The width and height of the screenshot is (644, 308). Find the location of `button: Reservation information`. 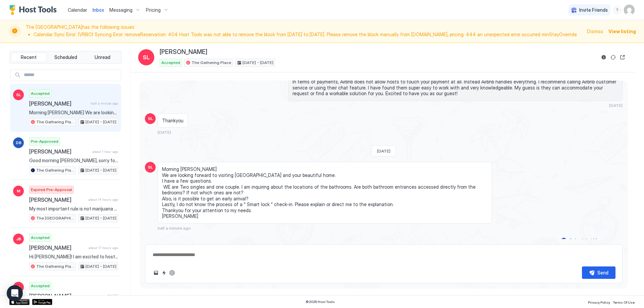

button: Reservation information is located at coordinates (604, 57).